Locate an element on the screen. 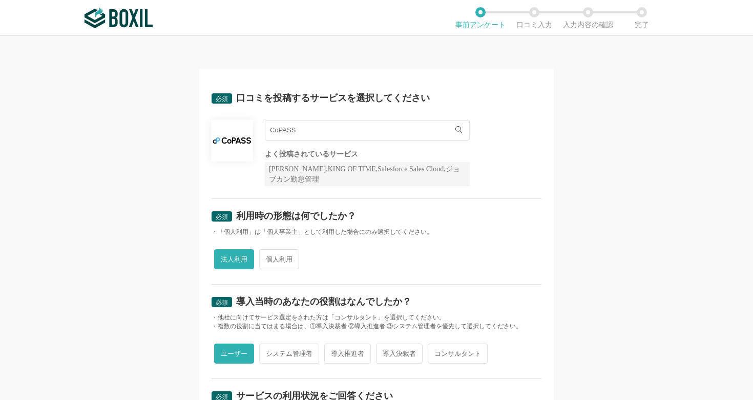 This screenshot has width=753, height=400. li: 入力内容の確認 is located at coordinates (587, 18).